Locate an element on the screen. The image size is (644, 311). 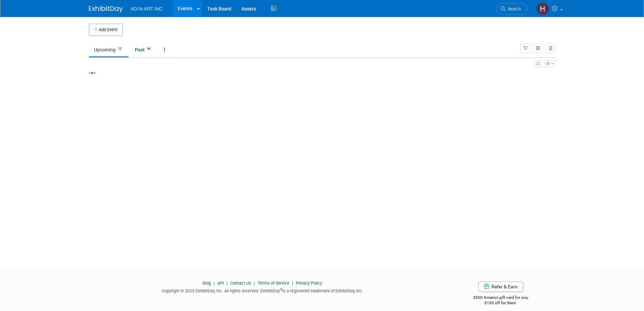
div: $150 off for them. is located at coordinates (501, 303).